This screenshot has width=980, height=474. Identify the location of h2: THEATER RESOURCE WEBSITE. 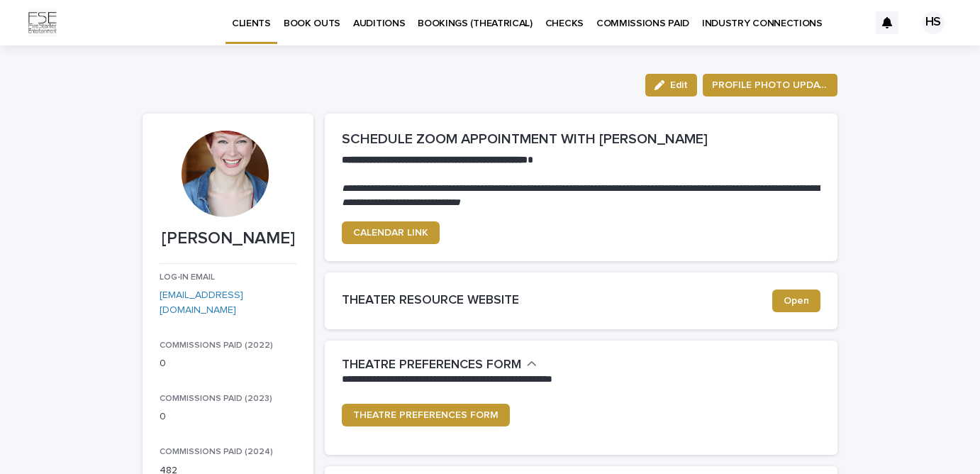
(556, 301).